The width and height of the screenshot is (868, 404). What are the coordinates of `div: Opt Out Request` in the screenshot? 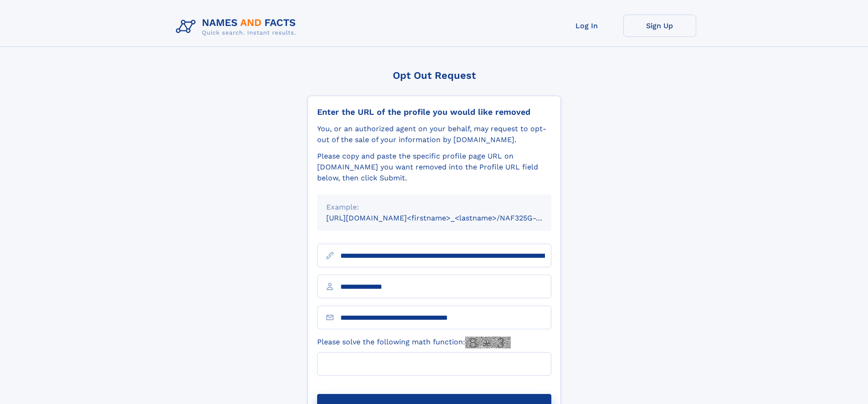 It's located at (434, 75).